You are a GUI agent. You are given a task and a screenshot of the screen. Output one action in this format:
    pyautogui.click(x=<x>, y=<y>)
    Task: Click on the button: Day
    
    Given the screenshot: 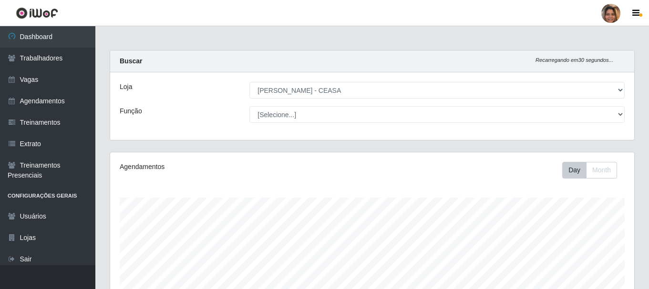 What is the action you would take?
    pyautogui.click(x=574, y=170)
    